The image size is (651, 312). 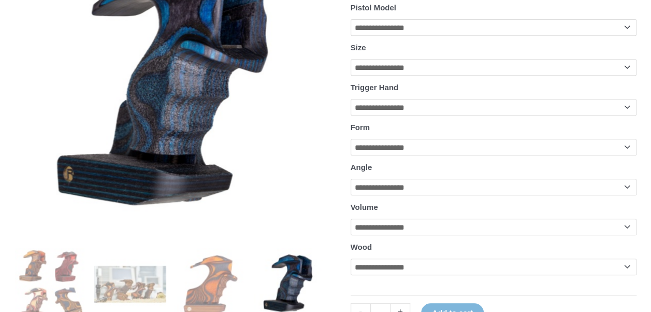 What do you see at coordinates (364, 207) in the screenshot?
I see `label: Volume` at bounding box center [364, 207].